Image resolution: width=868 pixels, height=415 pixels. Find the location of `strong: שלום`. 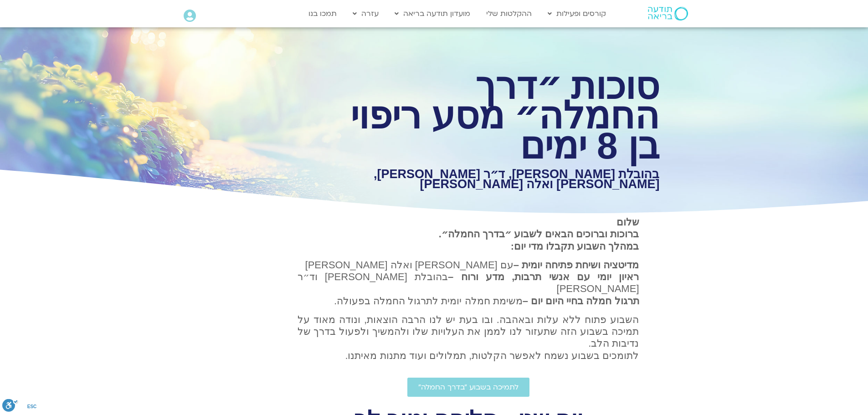

strong: שלום is located at coordinates (628, 222).